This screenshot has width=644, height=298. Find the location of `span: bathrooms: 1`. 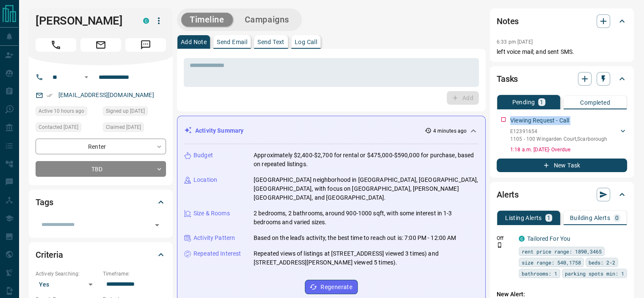

span: bathrooms: 1 is located at coordinates (539, 274).